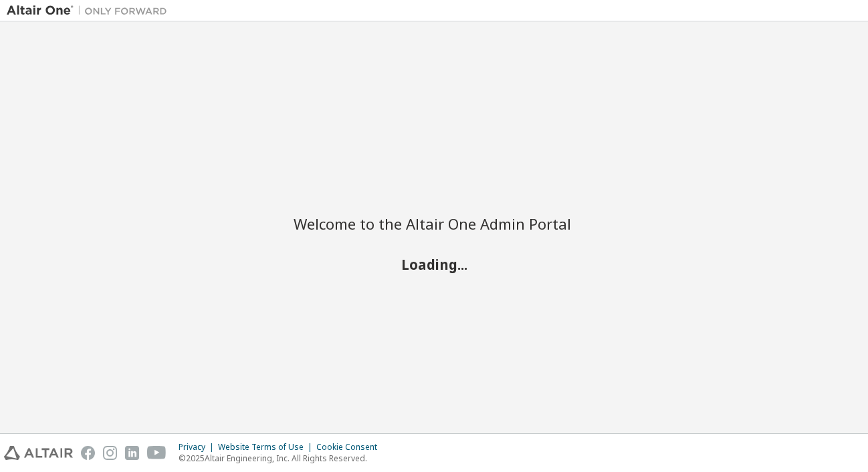 This screenshot has height=472, width=868. What do you see at coordinates (156, 452) in the screenshot?
I see `img: youtube.svg` at bounding box center [156, 452].